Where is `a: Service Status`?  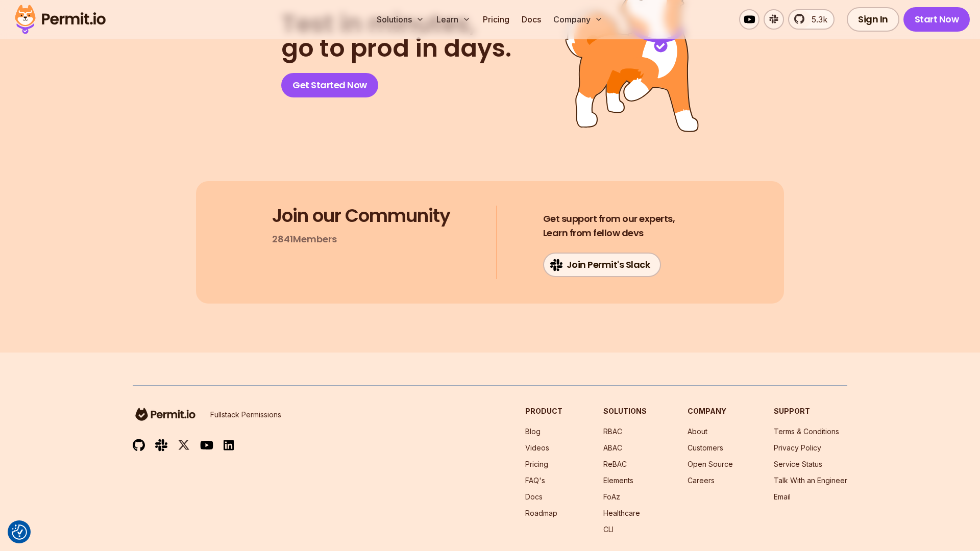 a: Service Status is located at coordinates (798, 464).